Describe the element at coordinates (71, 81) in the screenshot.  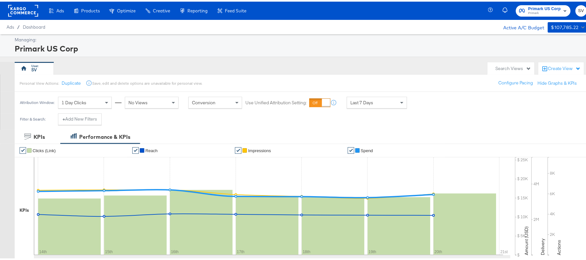
I see `button: Duplicate` at that location.